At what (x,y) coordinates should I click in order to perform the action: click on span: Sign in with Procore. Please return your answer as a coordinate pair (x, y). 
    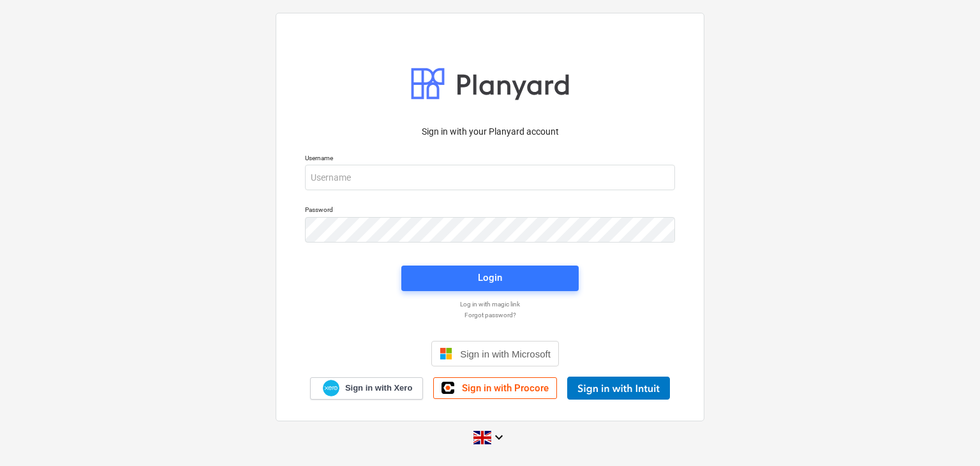
    Looking at the image, I should click on (505, 388).